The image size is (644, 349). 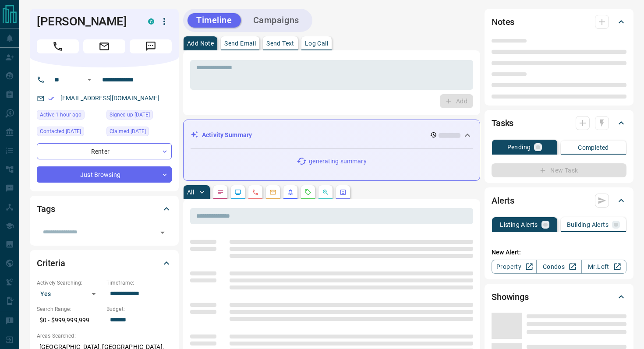 I want to click on p: All, so click(x=191, y=192).